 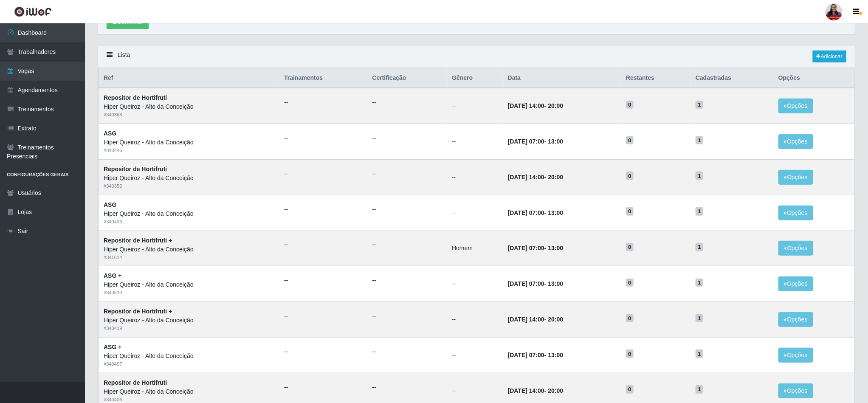 I want to click on div: # 340510, so click(x=188, y=293).